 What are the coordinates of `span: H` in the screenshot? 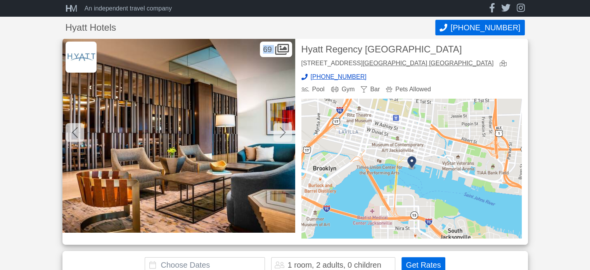 It's located at (68, 8).